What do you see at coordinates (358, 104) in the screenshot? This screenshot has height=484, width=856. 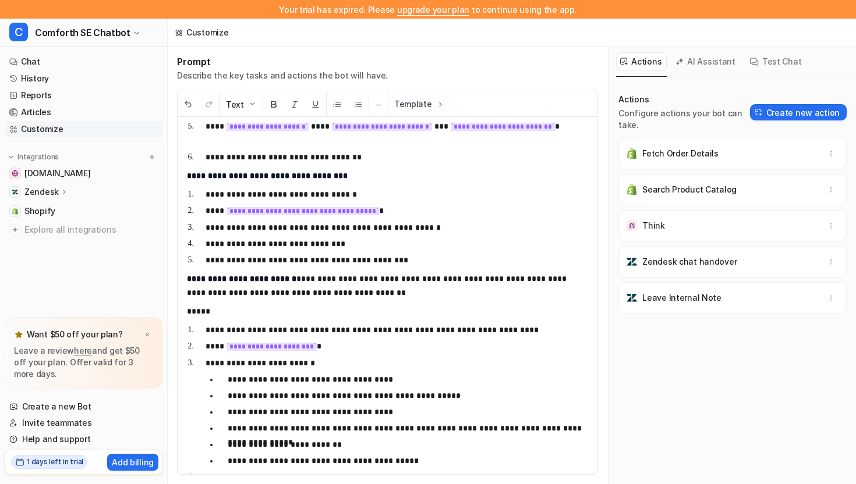 I see `button: Ordered List` at bounding box center [358, 104].